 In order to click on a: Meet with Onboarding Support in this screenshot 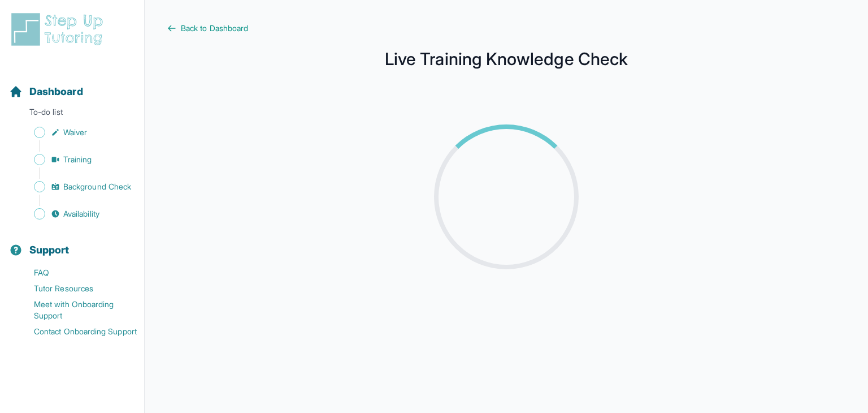, I will do `click(76, 310)`.